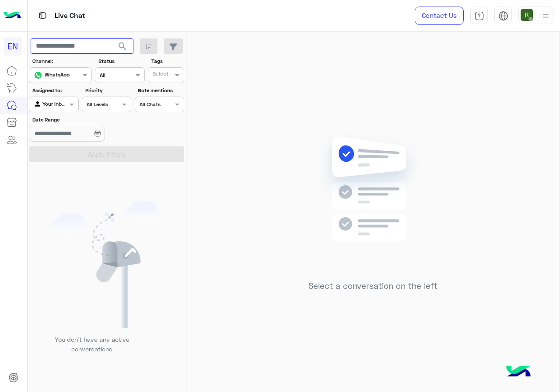  What do you see at coordinates (122, 48) in the screenshot?
I see `button: search` at bounding box center [122, 48].